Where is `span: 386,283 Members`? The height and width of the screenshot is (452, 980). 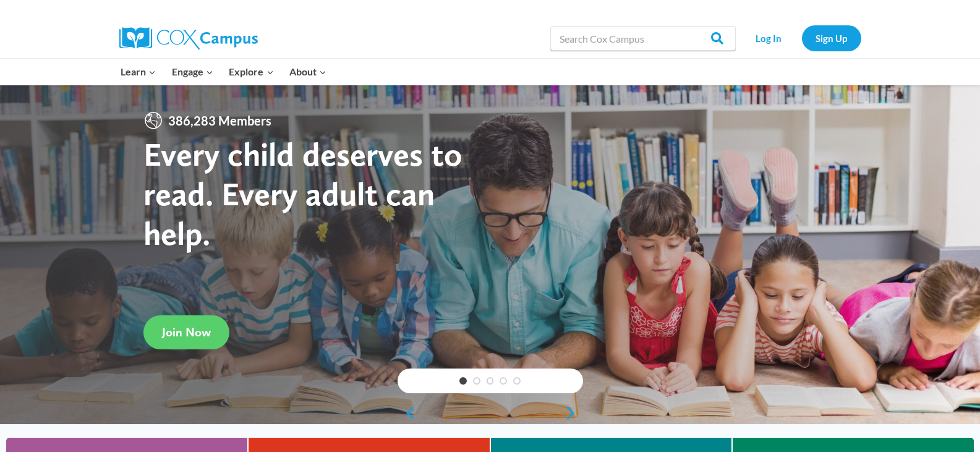 span: 386,283 Members is located at coordinates (220, 120).